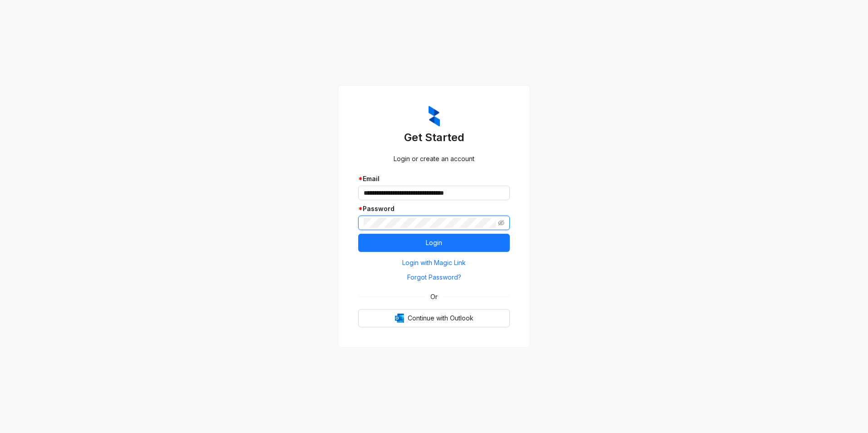  Describe the element at coordinates (440, 318) in the screenshot. I see `span: Continue with Outlook` at that location.